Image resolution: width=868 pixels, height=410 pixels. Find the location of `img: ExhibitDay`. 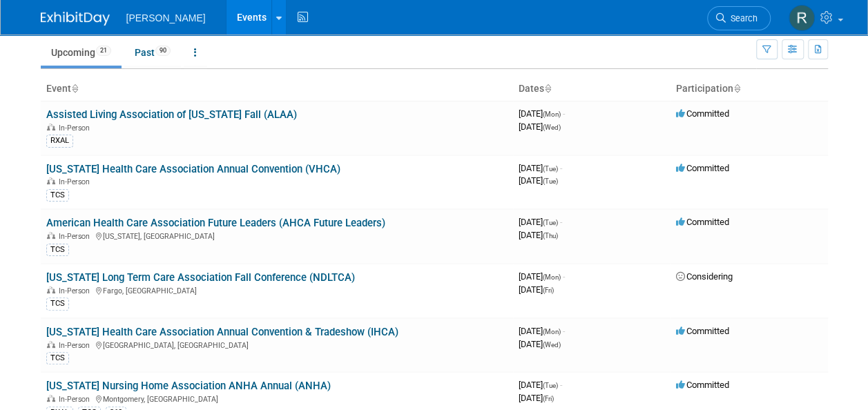

img: ExhibitDay is located at coordinates (75, 19).